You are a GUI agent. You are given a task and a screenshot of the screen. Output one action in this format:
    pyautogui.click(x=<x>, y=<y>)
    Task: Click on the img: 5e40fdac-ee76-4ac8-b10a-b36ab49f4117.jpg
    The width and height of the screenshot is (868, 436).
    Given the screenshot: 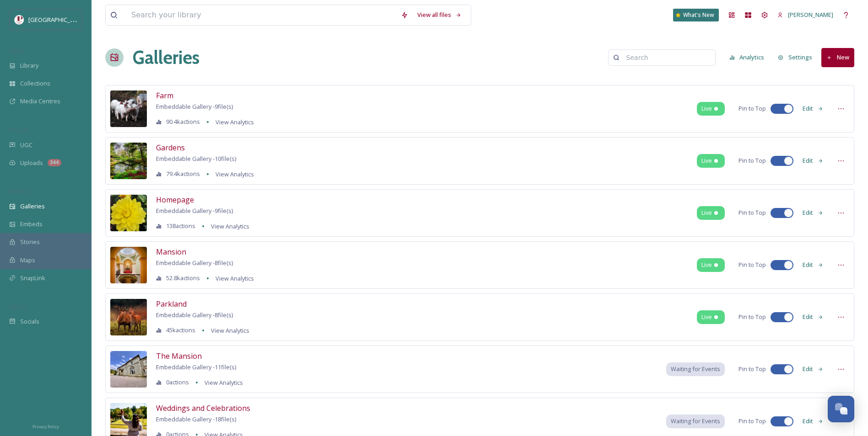 What is the action you would take?
    pyautogui.click(x=128, y=369)
    